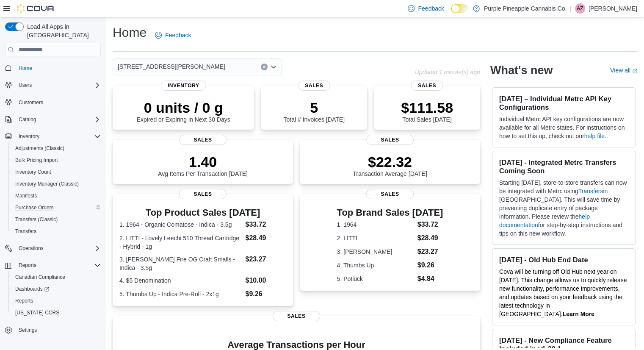 This screenshot has width=644, height=350. What do you see at coordinates (29, 136) in the screenshot?
I see `span: Inventory` at bounding box center [29, 136].